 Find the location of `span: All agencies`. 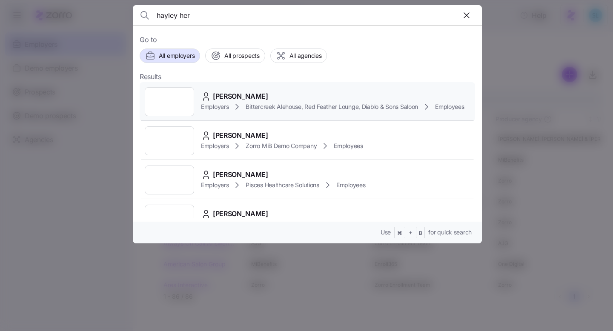

span: All agencies is located at coordinates (305, 56).